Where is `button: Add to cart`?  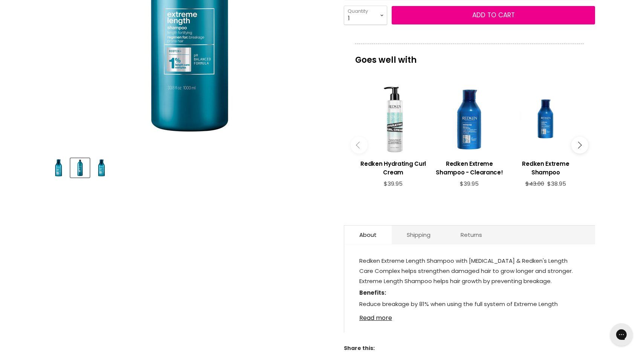 button: Add to cart is located at coordinates (494, 15).